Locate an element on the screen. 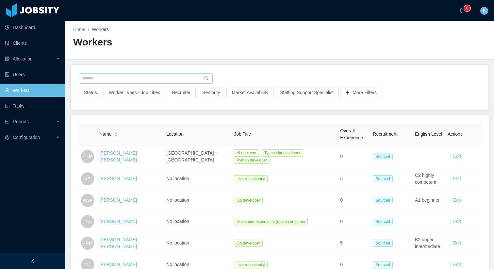  button: Seniority is located at coordinates (211, 93).